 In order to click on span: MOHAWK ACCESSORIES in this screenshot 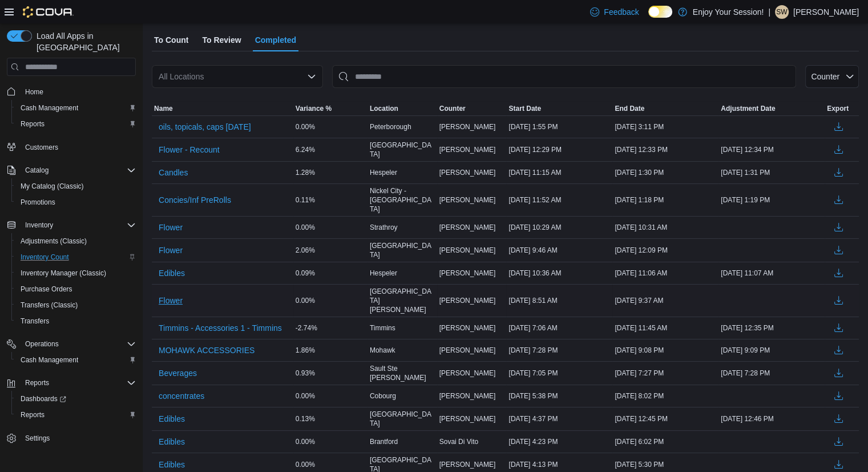, I will do `click(207, 350)`.